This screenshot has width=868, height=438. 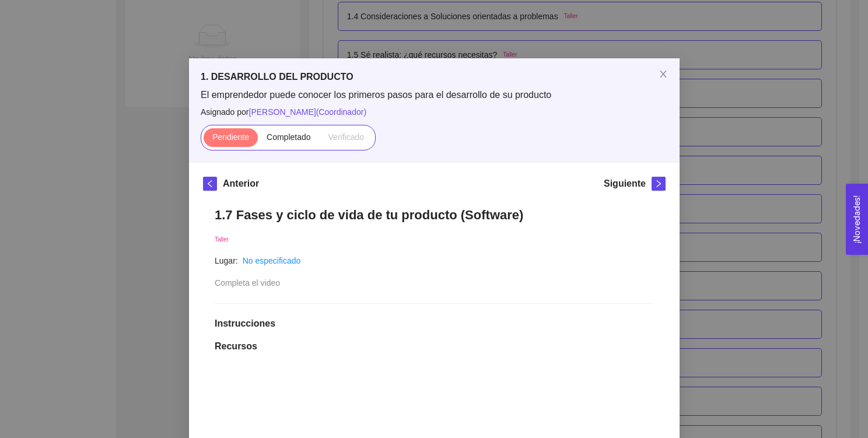 What do you see at coordinates (624, 184) in the screenshot?
I see `h5: Siguiente` at bounding box center [624, 184].